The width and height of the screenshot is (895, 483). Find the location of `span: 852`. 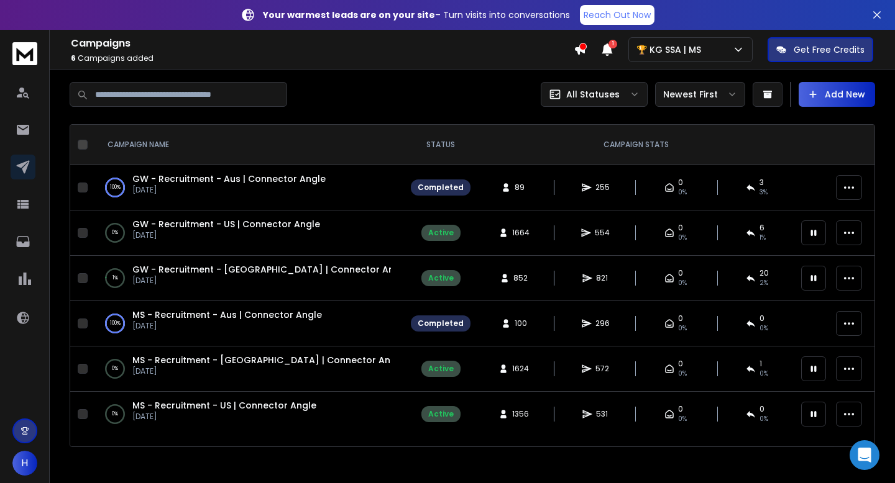

span: 852 is located at coordinates (520, 278).